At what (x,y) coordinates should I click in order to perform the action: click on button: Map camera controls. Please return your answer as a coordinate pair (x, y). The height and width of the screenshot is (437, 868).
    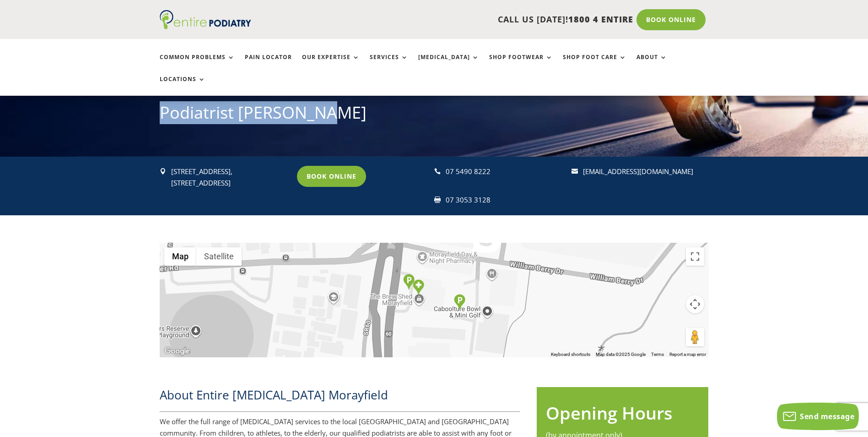
    Looking at the image, I should click on (695, 304).